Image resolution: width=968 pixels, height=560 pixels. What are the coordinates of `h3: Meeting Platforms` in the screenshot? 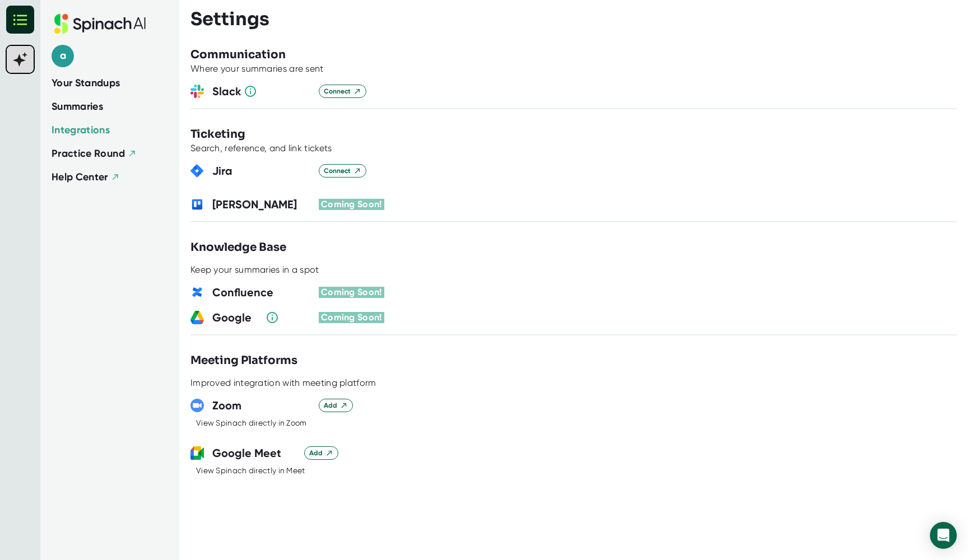 It's located at (244, 361).